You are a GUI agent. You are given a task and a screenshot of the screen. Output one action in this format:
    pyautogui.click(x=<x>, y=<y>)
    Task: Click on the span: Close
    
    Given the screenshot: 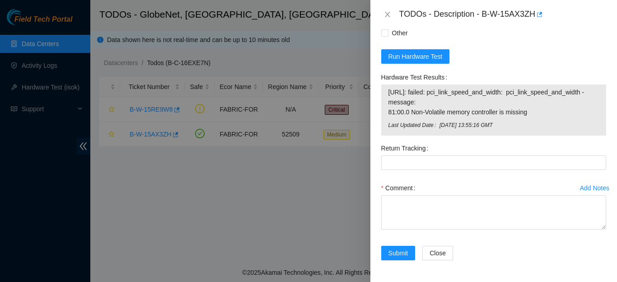 What is the action you would take?
    pyautogui.click(x=438, y=253)
    